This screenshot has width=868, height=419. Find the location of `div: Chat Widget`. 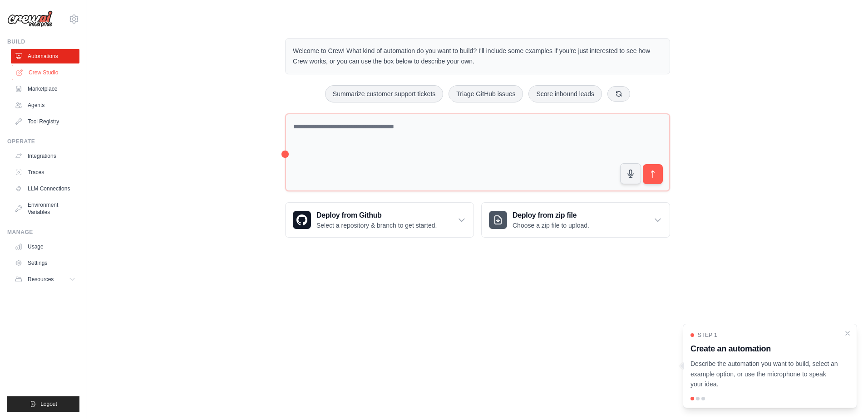

div: Chat Widget is located at coordinates (845, 397).